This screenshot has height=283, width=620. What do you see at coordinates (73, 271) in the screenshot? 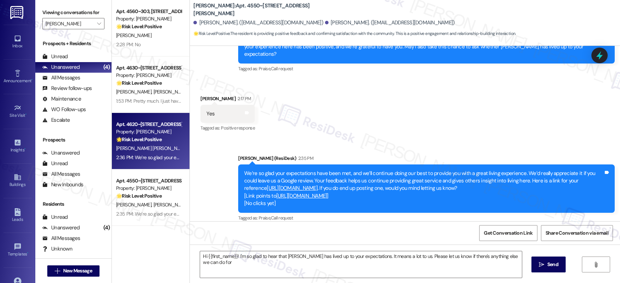
I see `button: New Message` at bounding box center [73, 271].